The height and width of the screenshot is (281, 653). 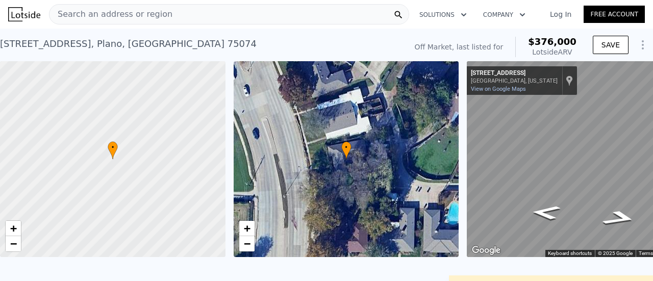 What do you see at coordinates (24, 14) in the screenshot?
I see `img: Lotside` at bounding box center [24, 14].